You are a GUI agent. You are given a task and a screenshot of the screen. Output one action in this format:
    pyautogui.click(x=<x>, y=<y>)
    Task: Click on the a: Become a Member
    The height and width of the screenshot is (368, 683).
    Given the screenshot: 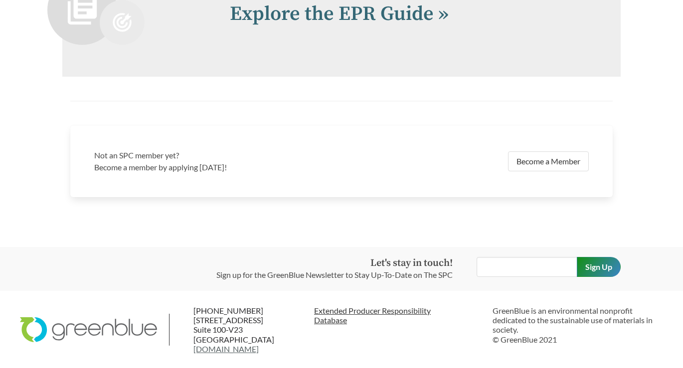 What is the action you would take?
    pyautogui.click(x=548, y=162)
    